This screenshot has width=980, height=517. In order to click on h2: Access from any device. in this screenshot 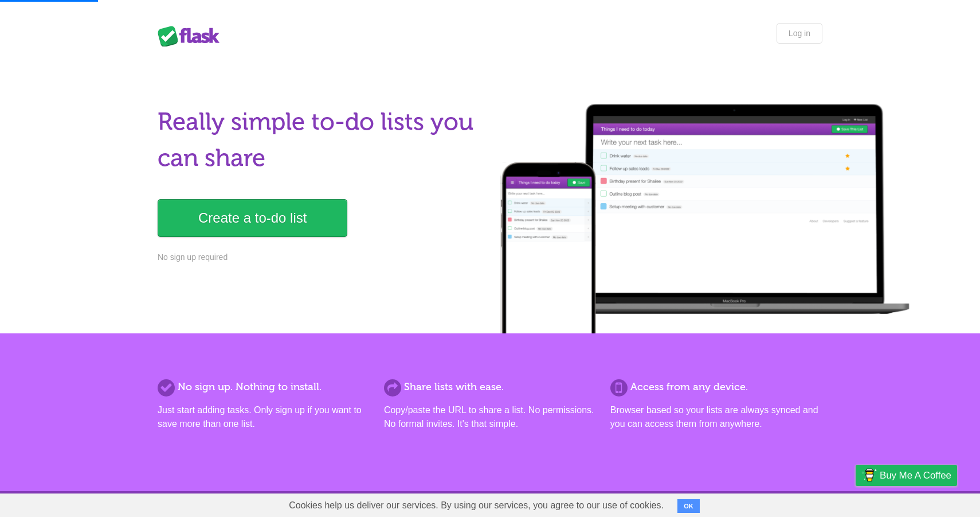, I will do `click(716, 386)`.